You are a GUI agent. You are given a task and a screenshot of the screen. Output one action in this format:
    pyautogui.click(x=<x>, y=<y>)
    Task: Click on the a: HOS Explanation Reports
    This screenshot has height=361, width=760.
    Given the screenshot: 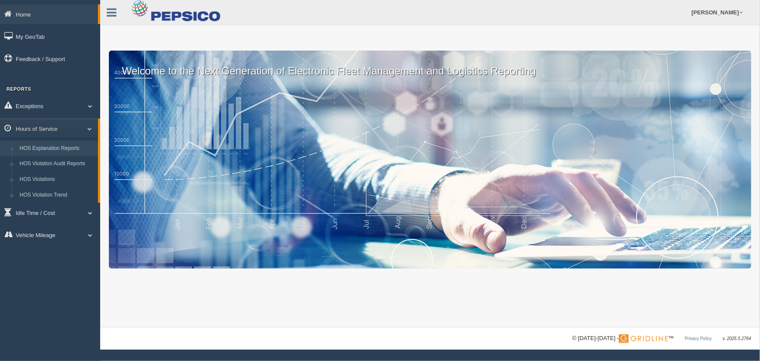 What is the action you would take?
    pyautogui.click(x=57, y=149)
    